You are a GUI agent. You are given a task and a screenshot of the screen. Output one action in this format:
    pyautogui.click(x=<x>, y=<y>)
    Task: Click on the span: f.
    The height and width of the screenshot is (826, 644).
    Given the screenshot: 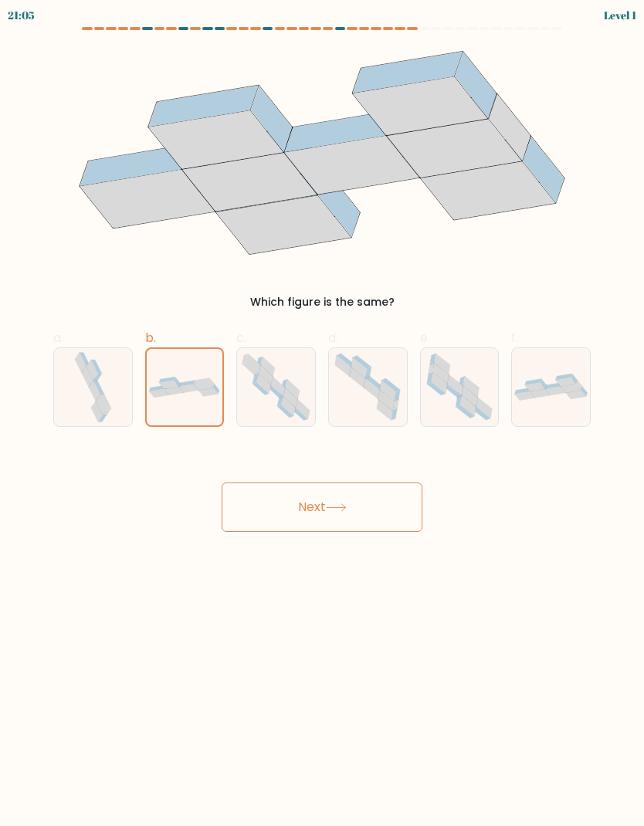 What is the action you would take?
    pyautogui.click(x=514, y=337)
    